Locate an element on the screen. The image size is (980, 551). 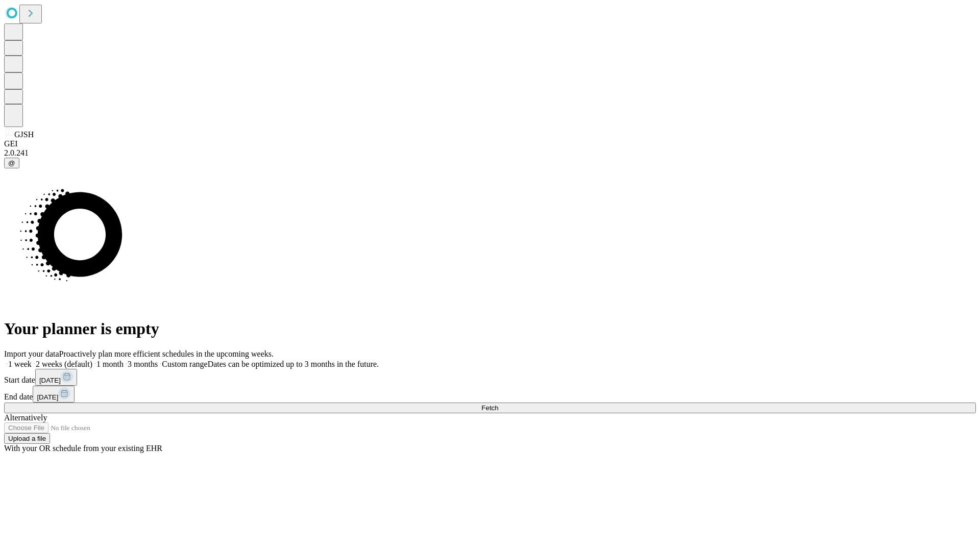
div: GEI is located at coordinates (490, 144).